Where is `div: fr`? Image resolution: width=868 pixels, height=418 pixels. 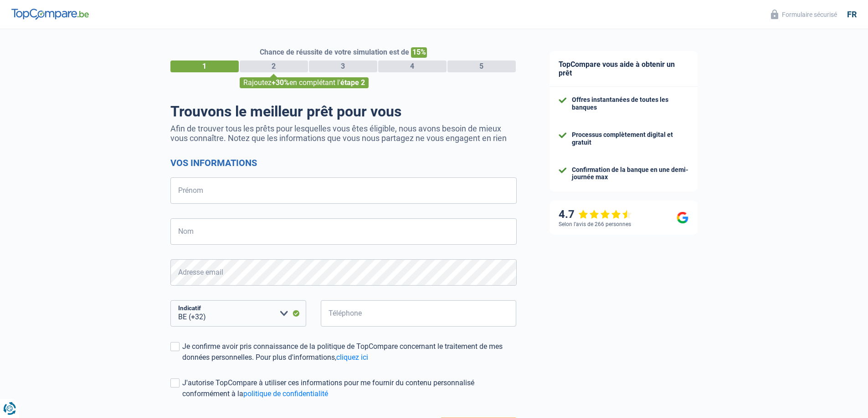
div: fr is located at coordinates (852, 15).